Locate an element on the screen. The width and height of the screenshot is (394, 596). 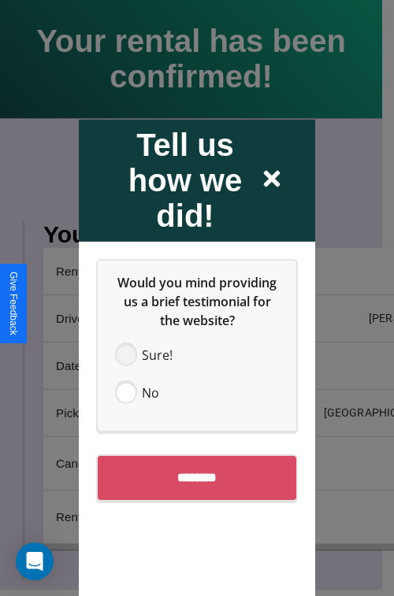
span: Sure! is located at coordinates (157, 354).